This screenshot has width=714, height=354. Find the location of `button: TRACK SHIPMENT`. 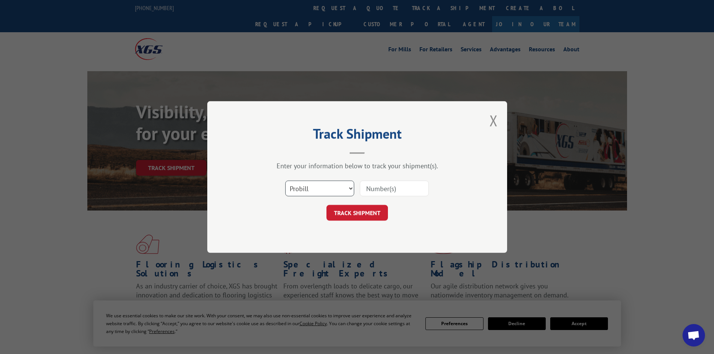

button: TRACK SHIPMENT is located at coordinates (357, 213).